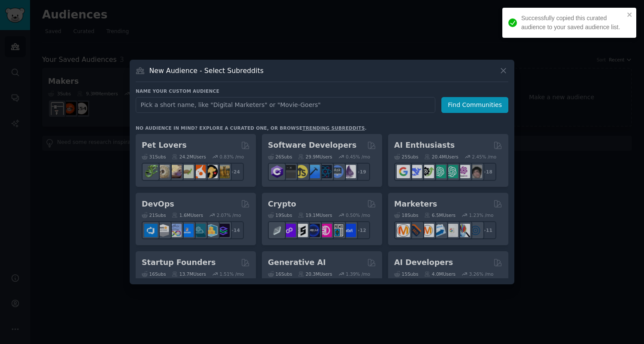 Image resolution: width=644 pixels, height=344 pixels. What do you see at coordinates (206, 71) in the screenshot?
I see `h3: New Audience - Select Subreddits` at bounding box center [206, 71].